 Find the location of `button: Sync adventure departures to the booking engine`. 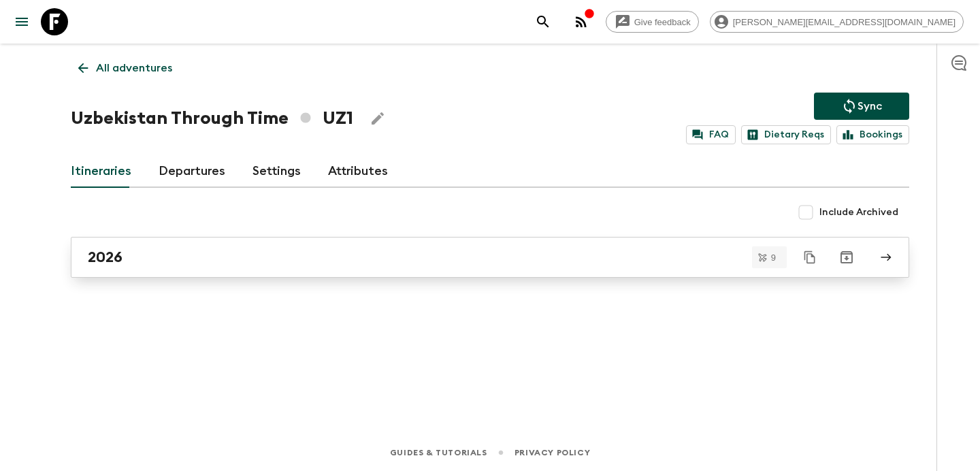

button: Sync adventure departures to the booking engine is located at coordinates (861, 106).